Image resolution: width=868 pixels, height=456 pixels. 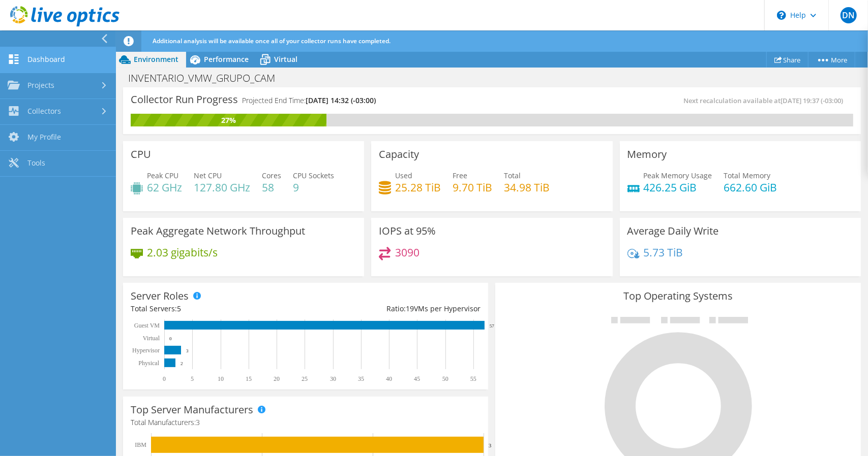 I want to click on h4: 9, so click(x=313, y=188).